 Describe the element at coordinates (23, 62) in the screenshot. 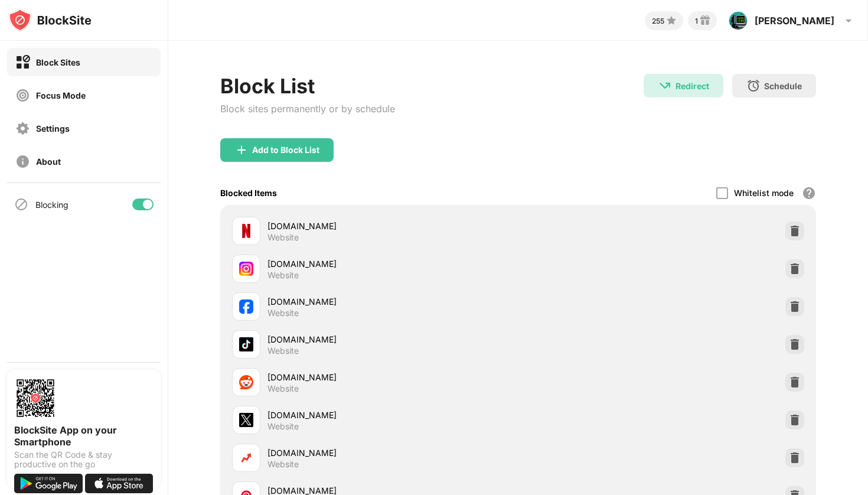

I see `img: block-on.svg` at that location.